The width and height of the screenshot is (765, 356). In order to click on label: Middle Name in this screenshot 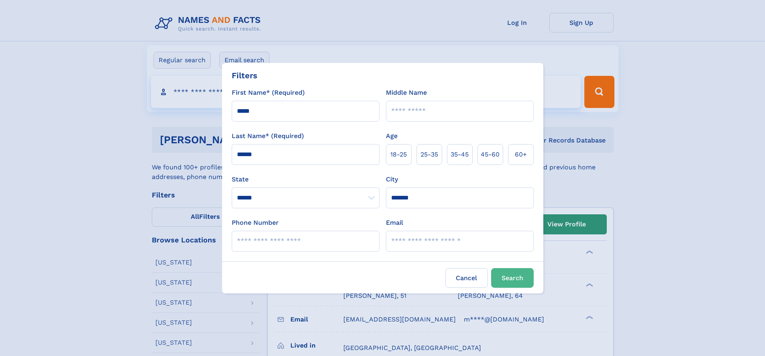, I will do `click(406, 93)`.